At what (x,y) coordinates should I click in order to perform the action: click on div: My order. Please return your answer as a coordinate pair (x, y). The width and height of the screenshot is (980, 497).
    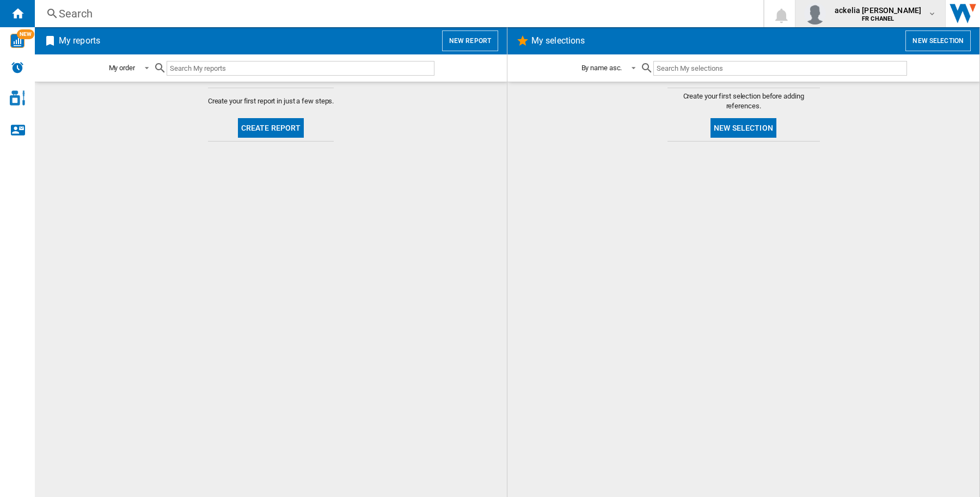
    Looking at the image, I should click on (122, 67).